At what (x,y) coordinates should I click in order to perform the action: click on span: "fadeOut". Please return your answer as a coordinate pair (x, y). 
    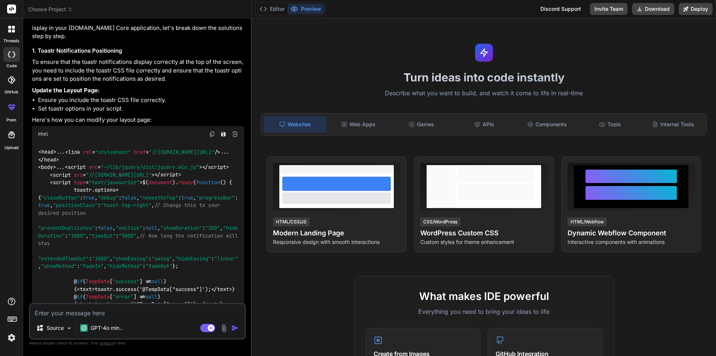
    Looking at the image, I should click on (159, 266).